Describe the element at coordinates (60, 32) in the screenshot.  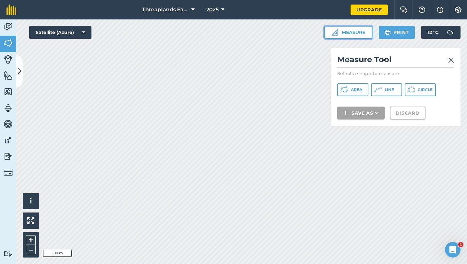
I see `button: Satellite (Azure)` at that location.